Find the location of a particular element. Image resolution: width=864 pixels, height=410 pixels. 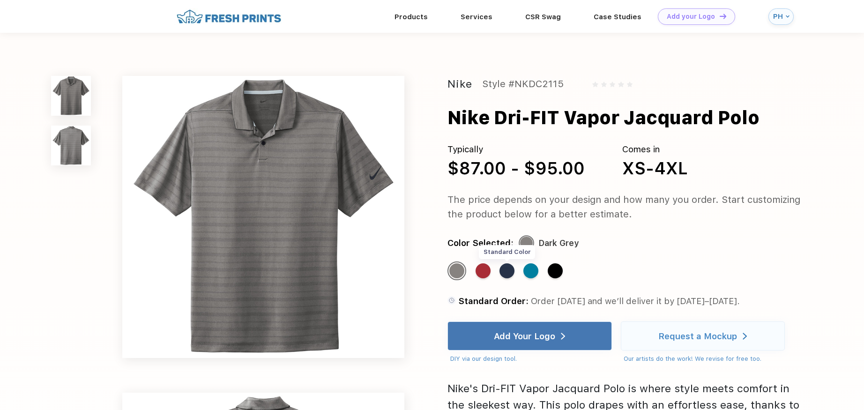

div: Team Red is located at coordinates (483, 271).